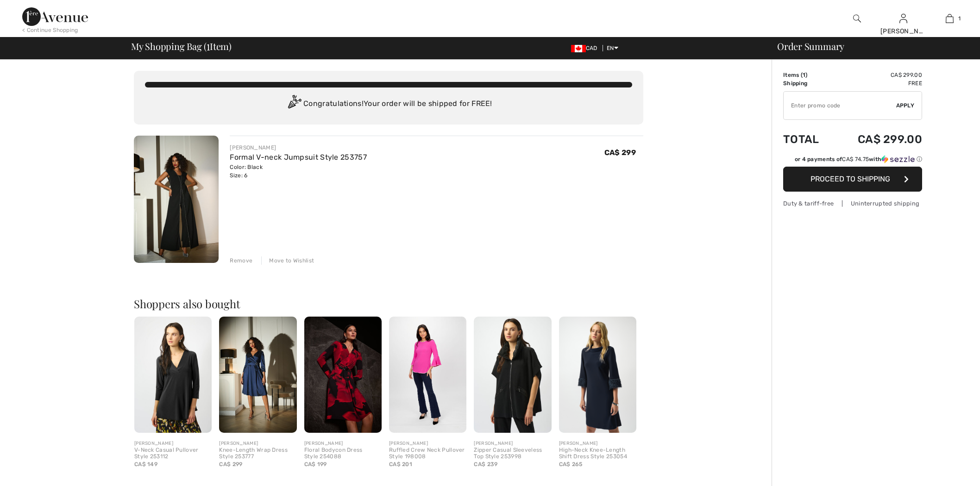 The height and width of the screenshot is (486, 980). I want to click on div: Knee-Length Wrap Dress Style 253777, so click(258, 454).